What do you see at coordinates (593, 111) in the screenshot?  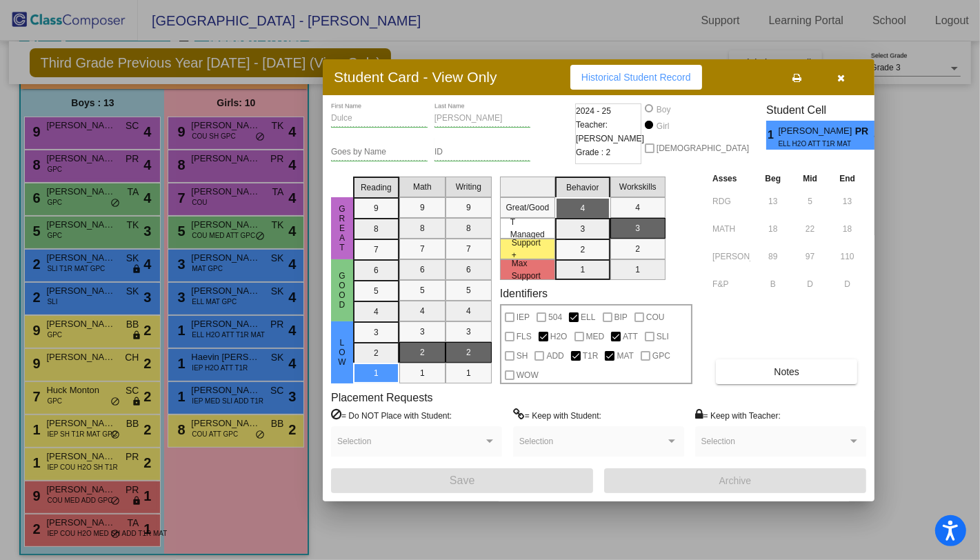 I see `span: 2024 - 25` at bounding box center [593, 111].